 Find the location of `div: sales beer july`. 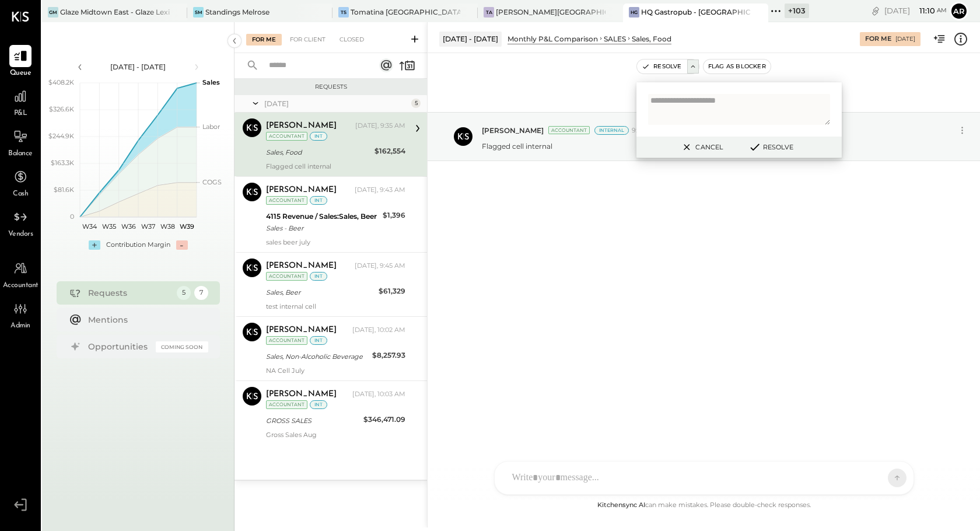

div: sales beer july is located at coordinates (336, 242).